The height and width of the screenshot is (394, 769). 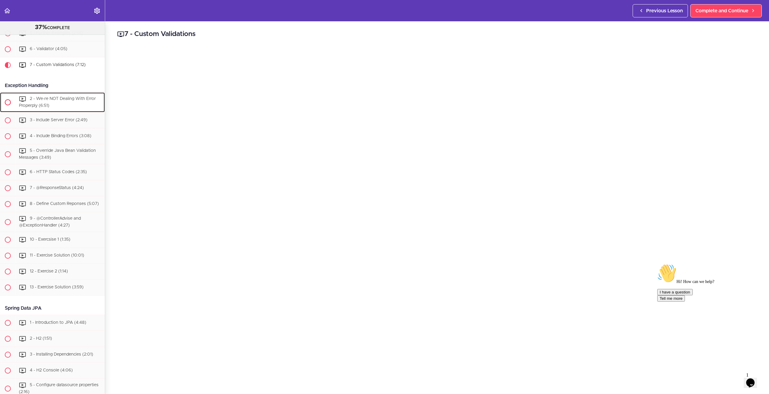 I want to click on span: 4 - Include Binding Errors (3:08), so click(x=60, y=136).